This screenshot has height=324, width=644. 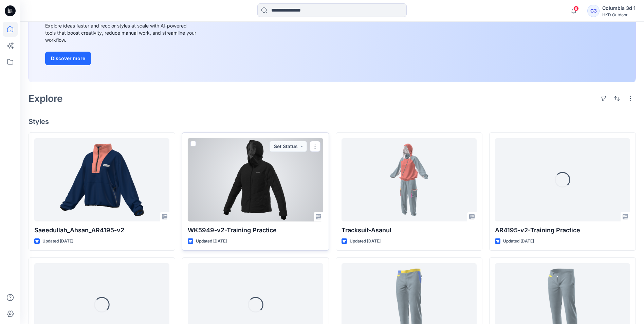 What do you see at coordinates (593, 11) in the screenshot?
I see `div: C3` at bounding box center [593, 11].